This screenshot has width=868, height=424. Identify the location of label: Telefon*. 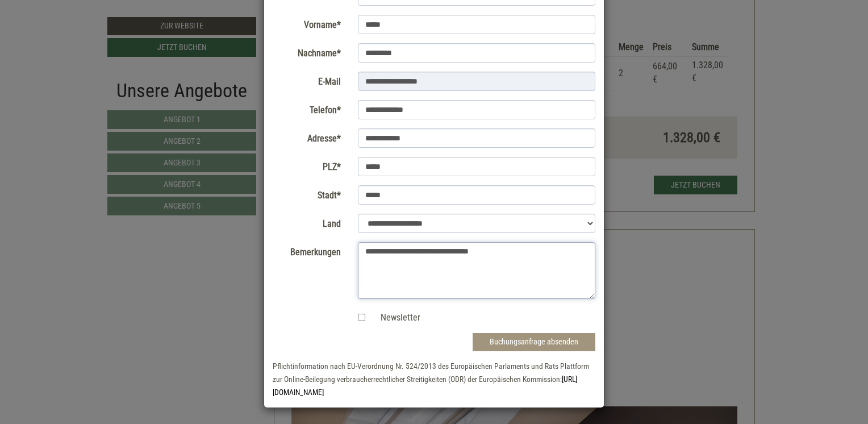
(307, 109).